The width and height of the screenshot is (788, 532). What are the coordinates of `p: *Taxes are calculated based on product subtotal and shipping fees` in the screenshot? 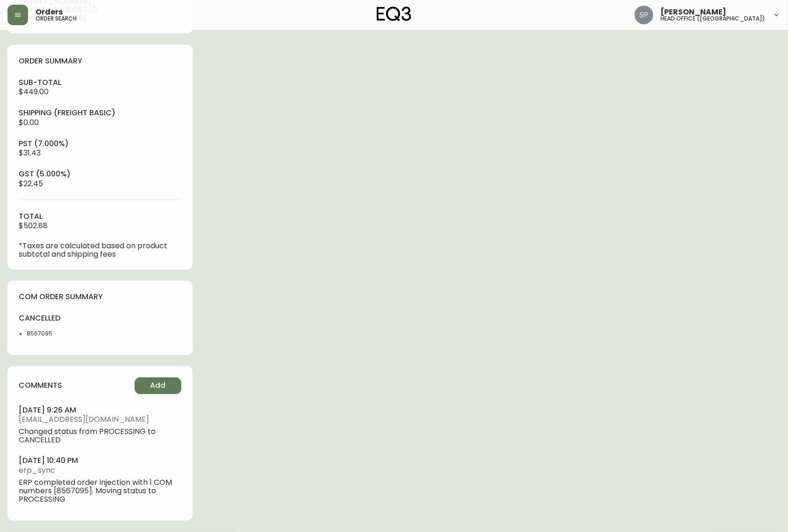 It's located at (100, 250).